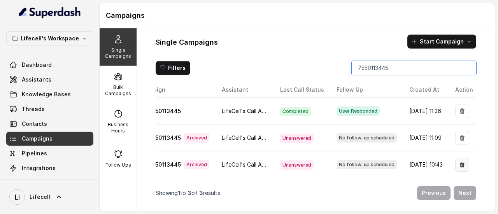  What do you see at coordinates (50, 12) in the screenshot?
I see `img: light.svg` at bounding box center [50, 12].